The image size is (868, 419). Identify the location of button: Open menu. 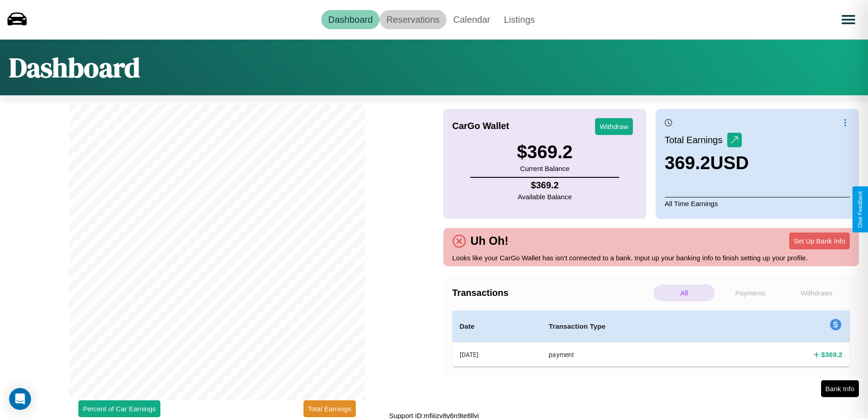
(849, 19).